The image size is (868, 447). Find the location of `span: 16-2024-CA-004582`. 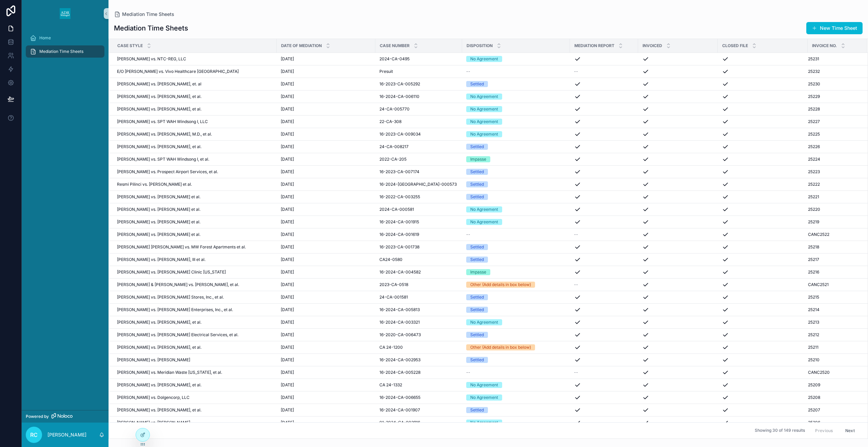

span: 16-2024-CA-004582 is located at coordinates (400, 272).